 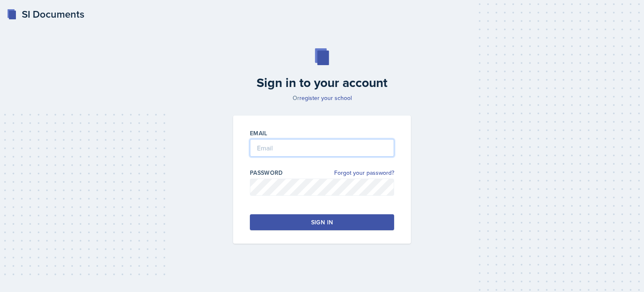 I want to click on label: Password, so click(x=266, y=172).